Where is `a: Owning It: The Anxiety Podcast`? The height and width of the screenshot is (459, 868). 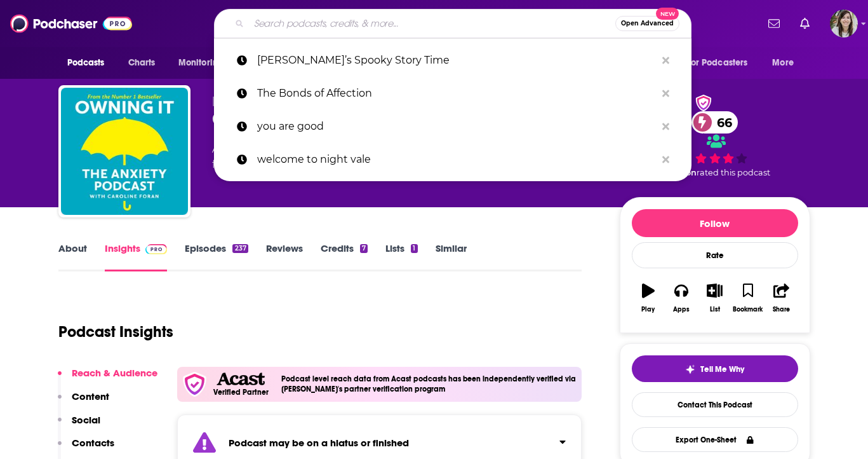 a: Owning It: The Anxiety Podcast is located at coordinates (125, 151).